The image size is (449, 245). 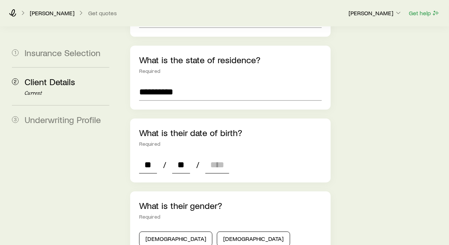 What do you see at coordinates (230, 133) in the screenshot?
I see `p: What is their date of birth?` at bounding box center [230, 133].